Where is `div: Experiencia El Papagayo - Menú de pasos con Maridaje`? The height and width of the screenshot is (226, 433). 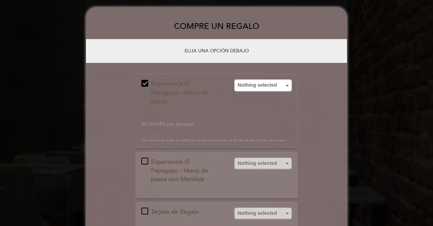
div: Experiencia El Papagayo - Menú de pasos con Maridaje is located at coordinates (183, 171).